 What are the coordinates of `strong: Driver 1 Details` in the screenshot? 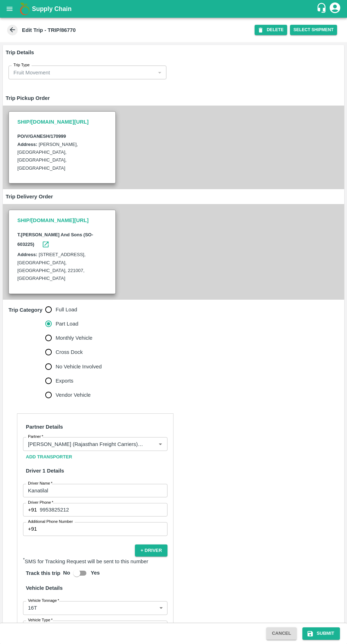 It's located at (45, 470).